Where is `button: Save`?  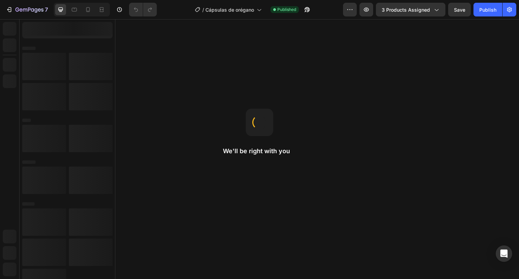 button: Save is located at coordinates (460, 10).